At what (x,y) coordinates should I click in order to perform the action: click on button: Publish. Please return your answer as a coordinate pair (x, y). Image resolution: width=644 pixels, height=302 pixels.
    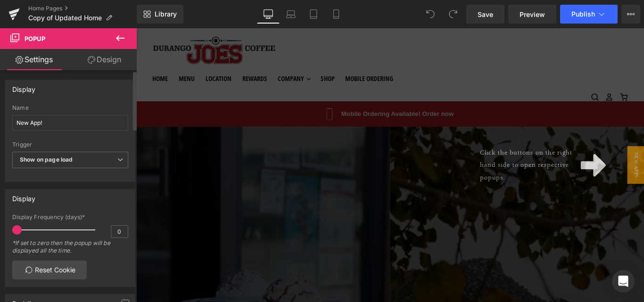
    Looking at the image, I should click on (589, 14).